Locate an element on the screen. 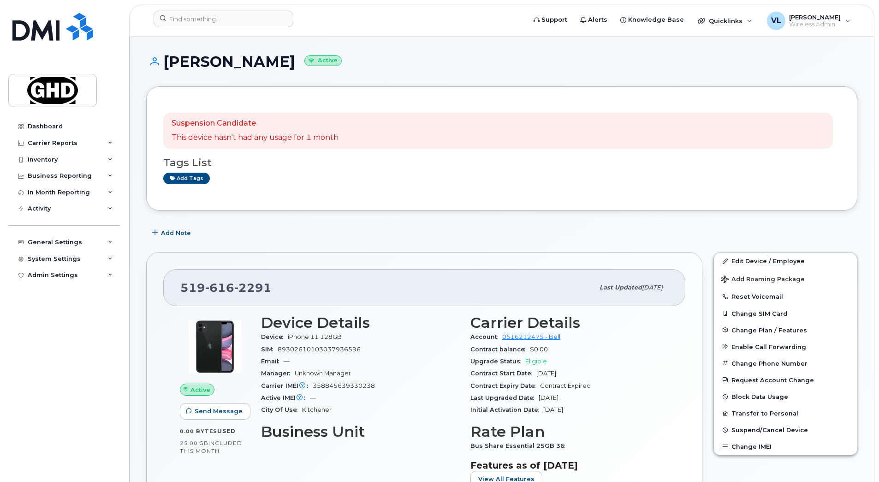  button: Change Plan / Features is located at coordinates (786, 330).